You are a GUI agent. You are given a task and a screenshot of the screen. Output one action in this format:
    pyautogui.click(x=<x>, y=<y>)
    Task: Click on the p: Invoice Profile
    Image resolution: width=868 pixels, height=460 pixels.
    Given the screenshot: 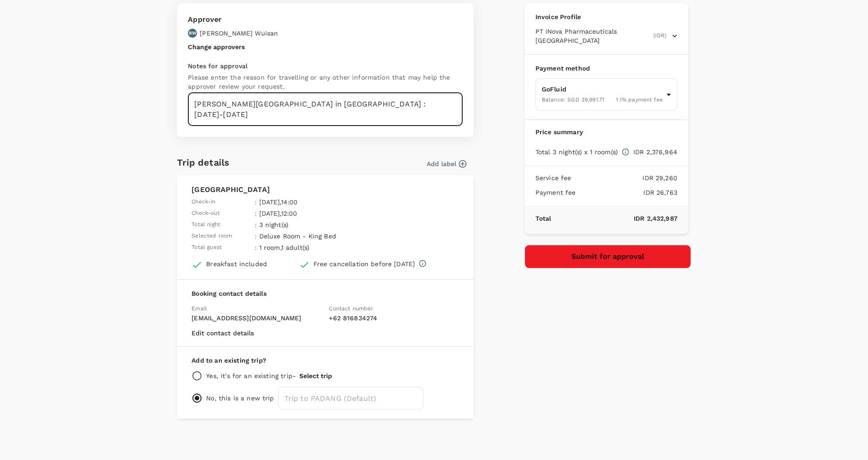 What is the action you would take?
    pyautogui.click(x=606, y=17)
    